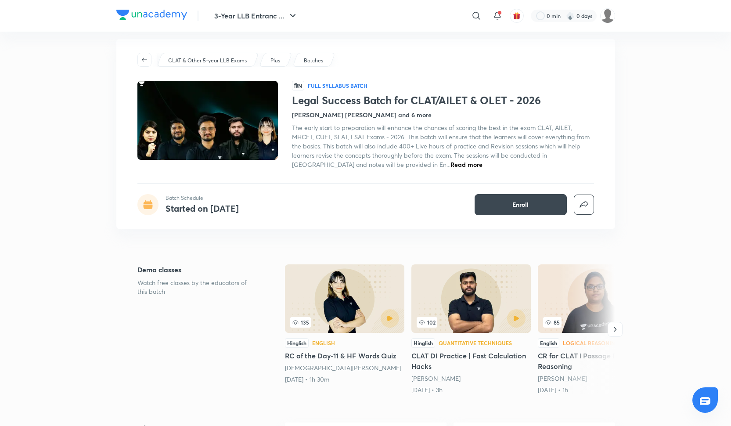  What do you see at coordinates (517, 16) in the screenshot?
I see `img: avatar` at bounding box center [517, 16].